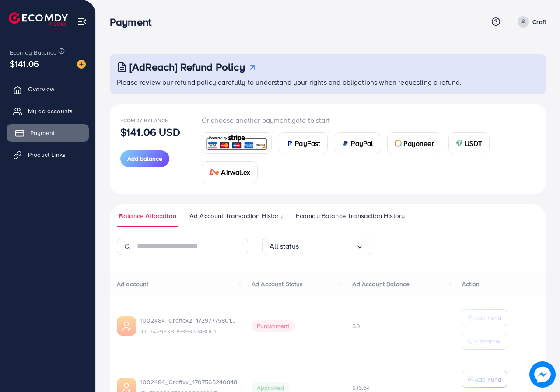 Image resolution: width=560 pixels, height=392 pixels. Describe the element at coordinates (329, 82) in the screenshot. I see `p: Please review our refund policy carefully to understand your rights and obligations when requesti...` at that location.